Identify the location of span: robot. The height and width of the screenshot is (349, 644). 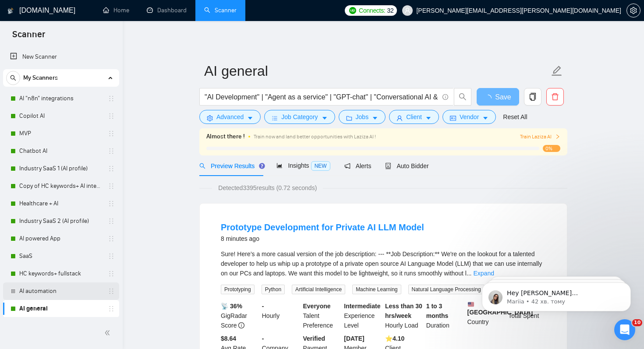
(388, 166).